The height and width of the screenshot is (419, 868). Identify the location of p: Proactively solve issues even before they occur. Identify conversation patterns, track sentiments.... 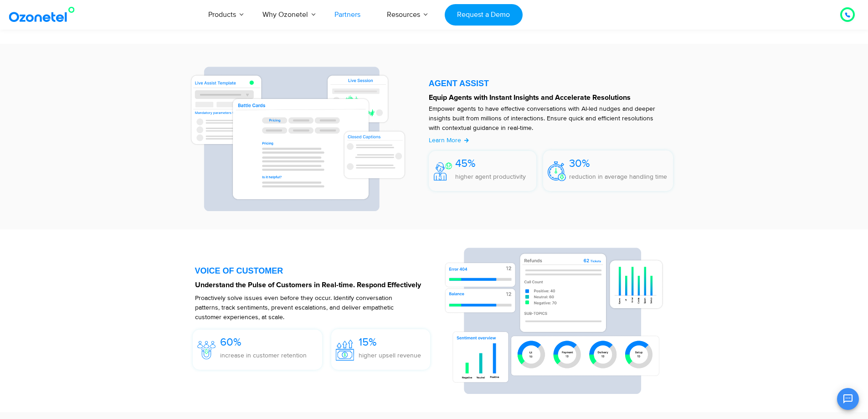
(303, 307).